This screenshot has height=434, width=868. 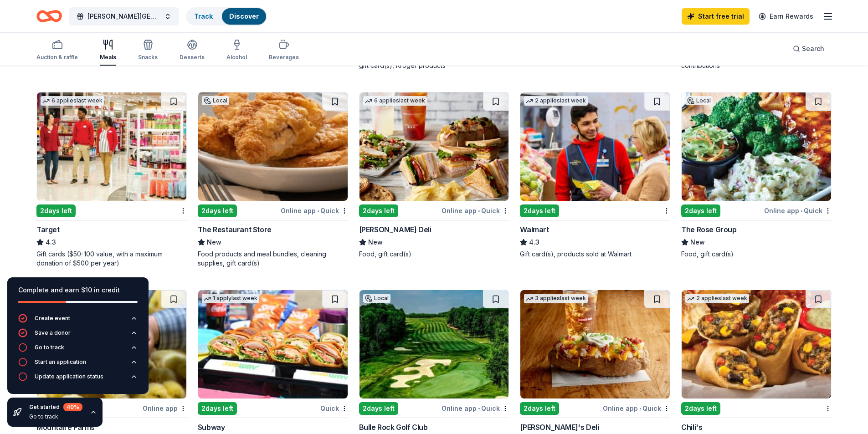 What do you see at coordinates (786, 16) in the screenshot?
I see `a: Earn Rewards` at bounding box center [786, 16].